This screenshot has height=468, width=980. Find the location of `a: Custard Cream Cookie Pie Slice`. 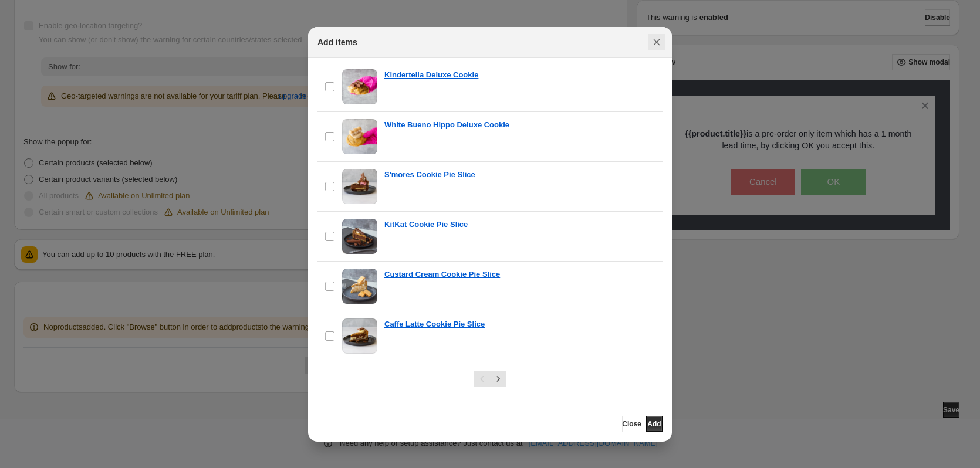

a: Custard Cream Cookie Pie Slice is located at coordinates (442, 274).